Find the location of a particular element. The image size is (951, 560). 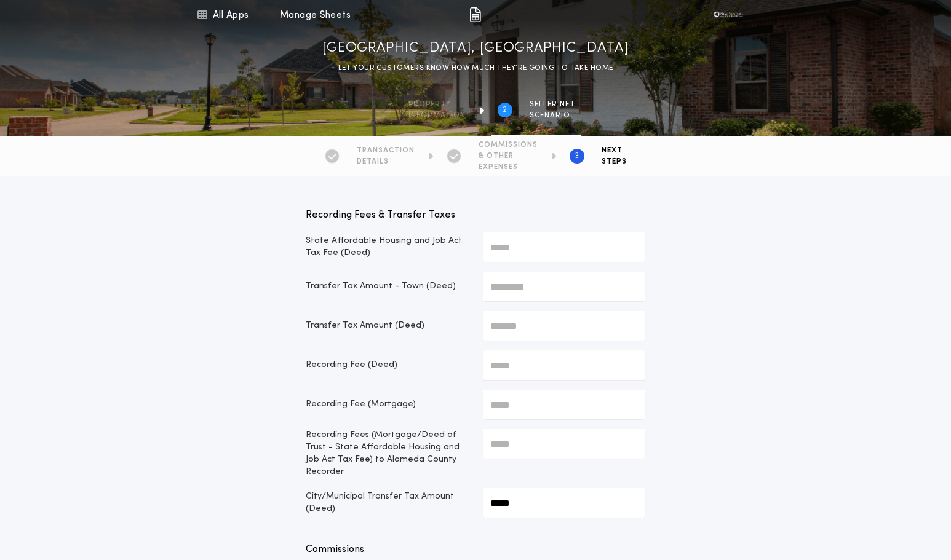

span: TRANSACTION is located at coordinates (385, 151).